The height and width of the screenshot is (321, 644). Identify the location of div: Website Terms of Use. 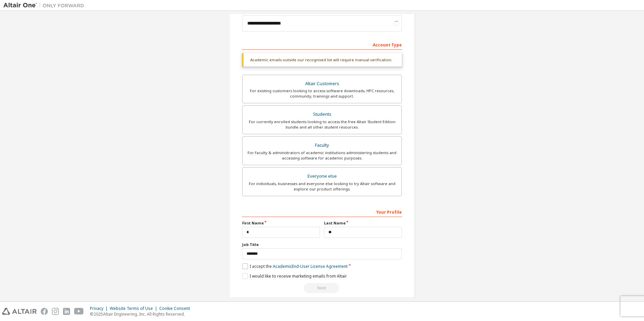
(134, 308).